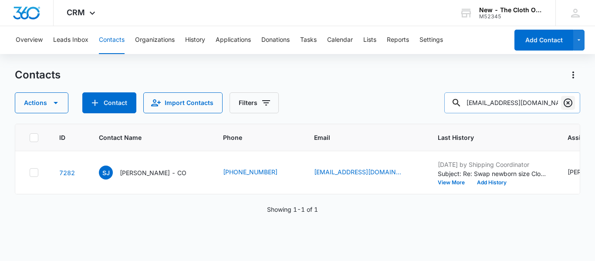  What do you see at coordinates (144, 137) in the screenshot?
I see `span: Contact Name` at bounding box center [144, 137].